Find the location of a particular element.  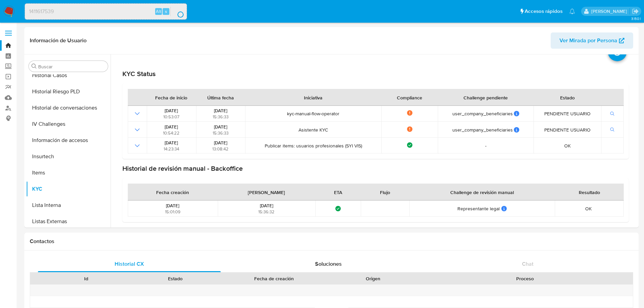

button: Historial de conversaciones is located at coordinates (69, 108).